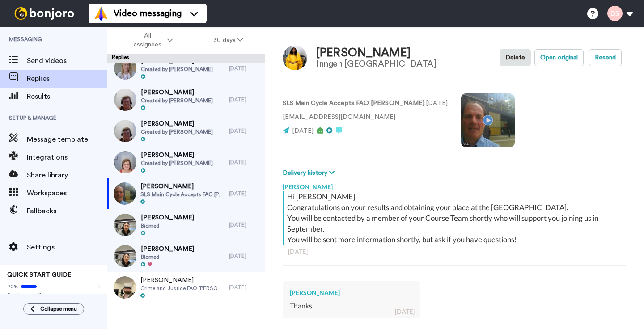 The height and width of the screenshot is (329, 644). What do you see at coordinates (228, 40) in the screenshot?
I see `button: 30 days` at bounding box center [228, 40].